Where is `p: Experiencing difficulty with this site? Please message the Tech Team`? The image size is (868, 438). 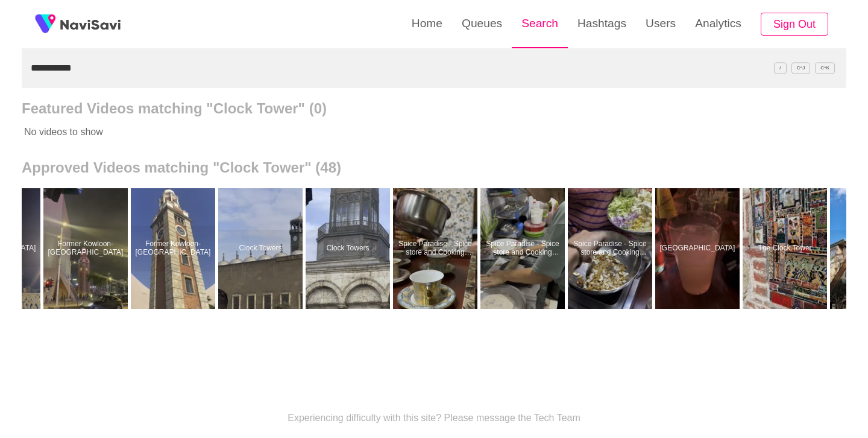 p: Experiencing difficulty with this site? Please message the Tech Team is located at coordinates (434, 418).